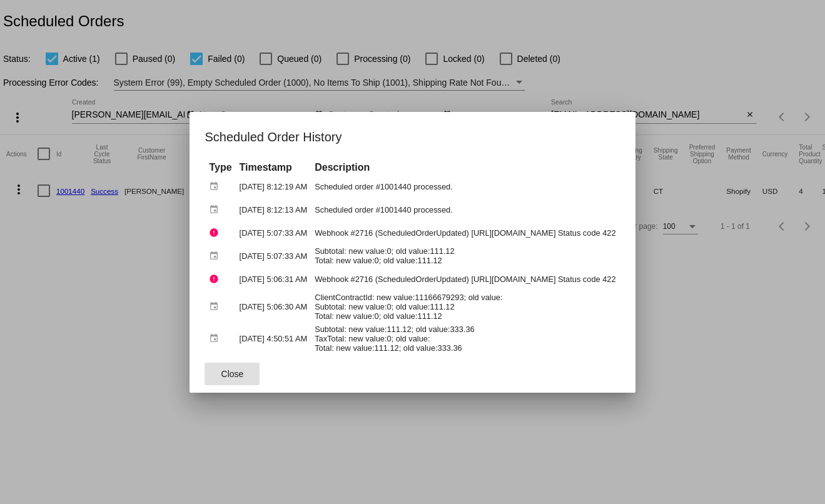 This screenshot has height=504, width=825. I want to click on h1: Scheduled Order History, so click(412, 137).